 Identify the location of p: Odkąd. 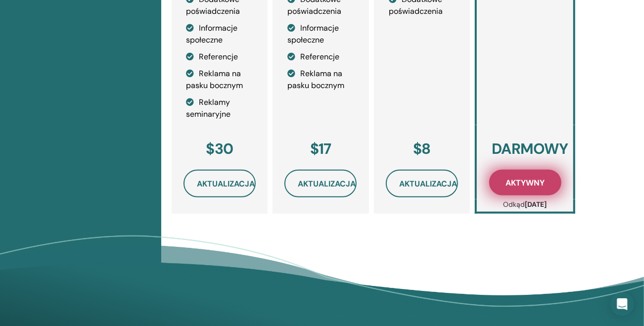
(525, 204).